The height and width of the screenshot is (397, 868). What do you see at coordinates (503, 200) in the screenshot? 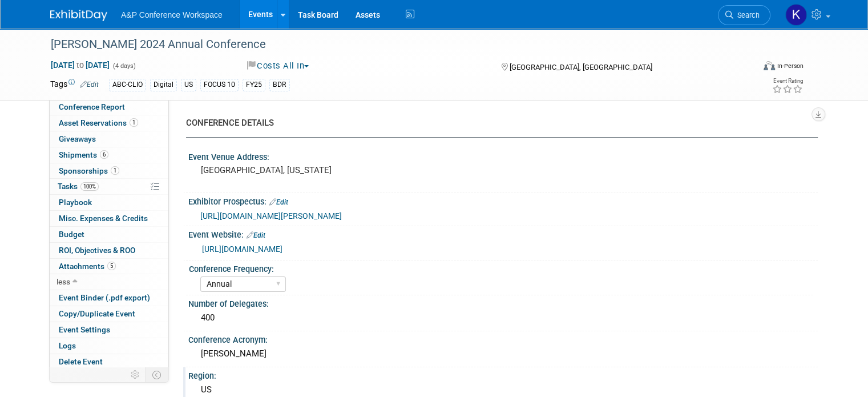
I see `div: Exhibitor Prospectus:` at bounding box center [503, 200].